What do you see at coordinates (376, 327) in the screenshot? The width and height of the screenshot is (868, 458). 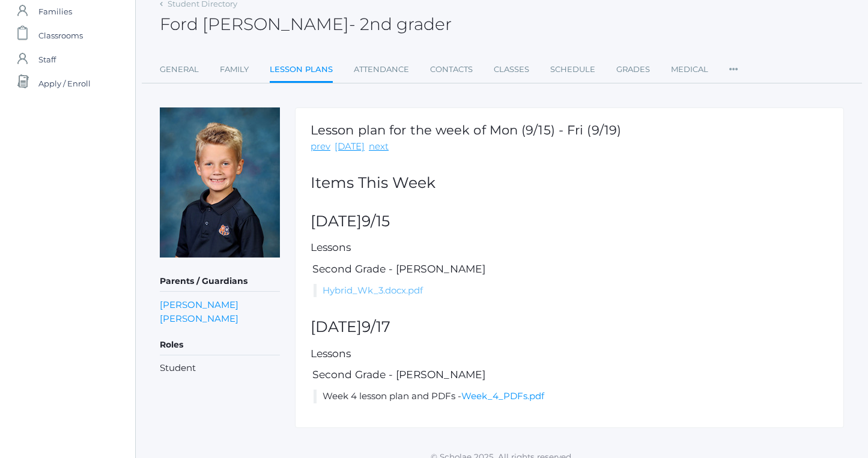 I see `span: 9/17` at bounding box center [376, 327].